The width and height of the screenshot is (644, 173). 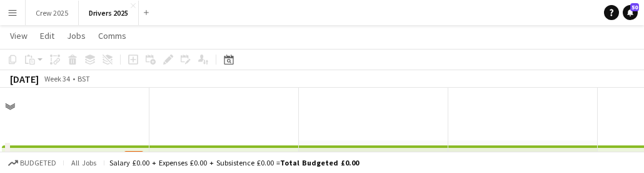 I want to click on span: Week 34, so click(x=57, y=79).